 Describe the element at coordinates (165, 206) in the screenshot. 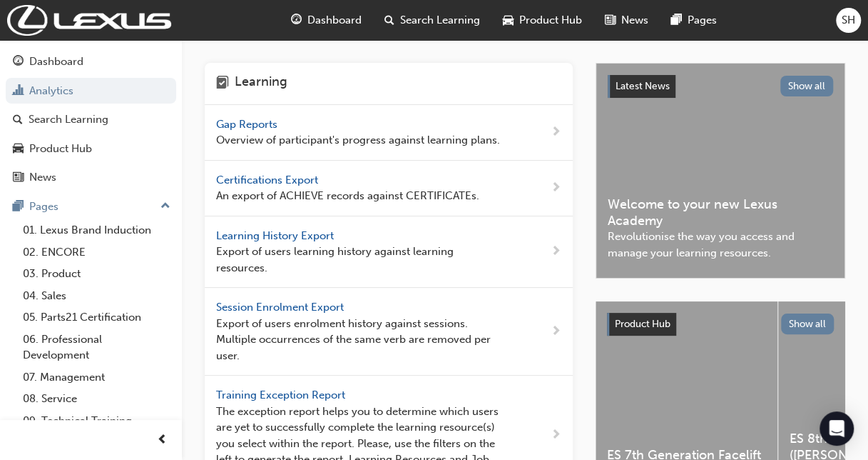

I see `span: up-icon` at that location.